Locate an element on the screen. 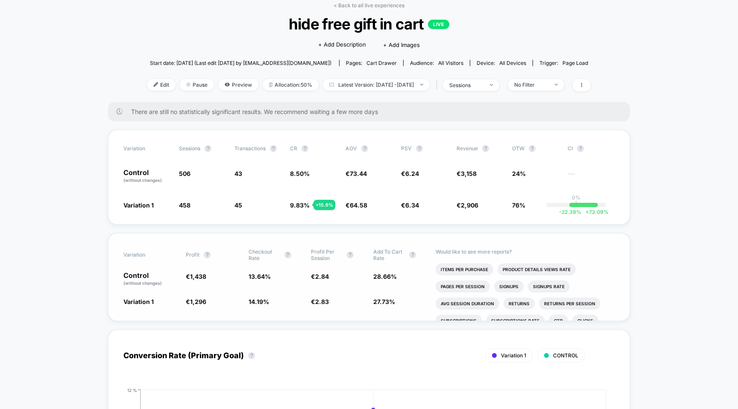  span: Revenue is located at coordinates (467, 148).